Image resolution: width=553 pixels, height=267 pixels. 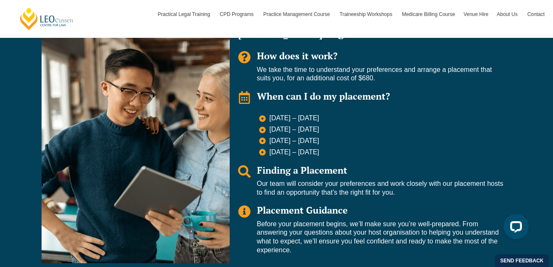 I want to click on p: Before your placement begins, we’ll make sure you’re well-prepared. From answering your questions..., so click(x=380, y=237).